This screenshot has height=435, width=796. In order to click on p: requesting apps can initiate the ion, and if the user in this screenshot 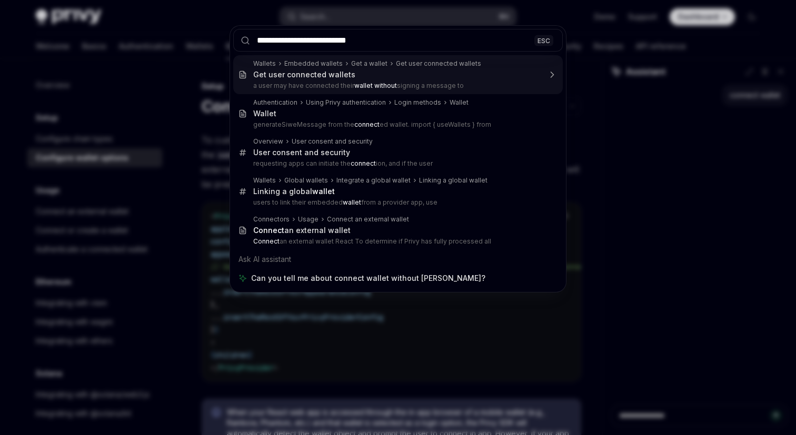, I will do `click(397, 164)`.